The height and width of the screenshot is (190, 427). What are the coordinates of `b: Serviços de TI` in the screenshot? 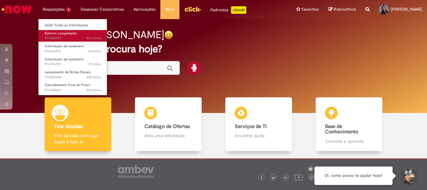 It's located at (251, 126).